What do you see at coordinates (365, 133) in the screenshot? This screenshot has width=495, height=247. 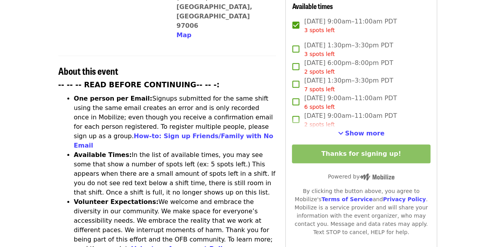 I see `span: Show more` at bounding box center [365, 133].